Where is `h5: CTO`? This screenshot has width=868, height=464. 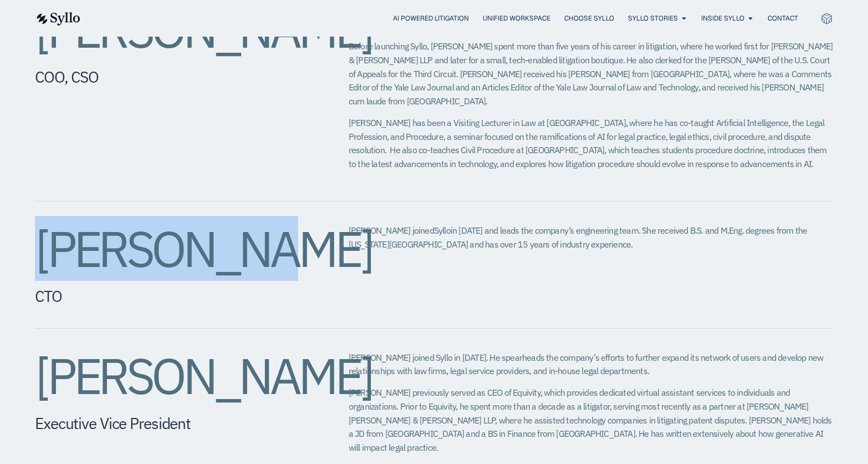 h5: CTO is located at coordinates (169, 296).